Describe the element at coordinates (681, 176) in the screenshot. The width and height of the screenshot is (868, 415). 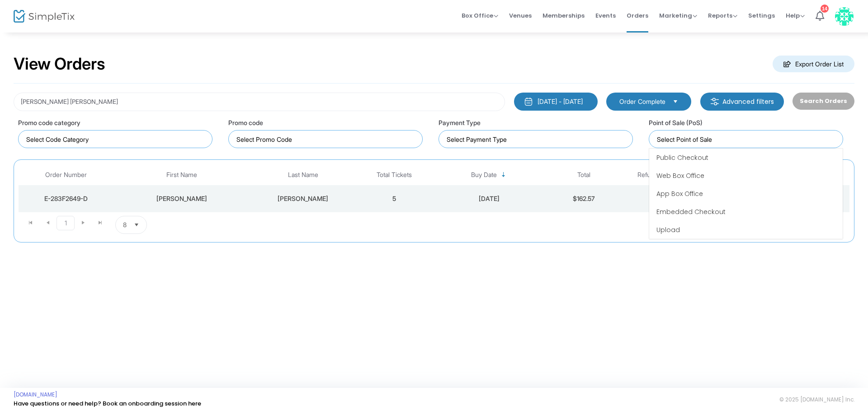
I see `span: Web Box Office` at that location.